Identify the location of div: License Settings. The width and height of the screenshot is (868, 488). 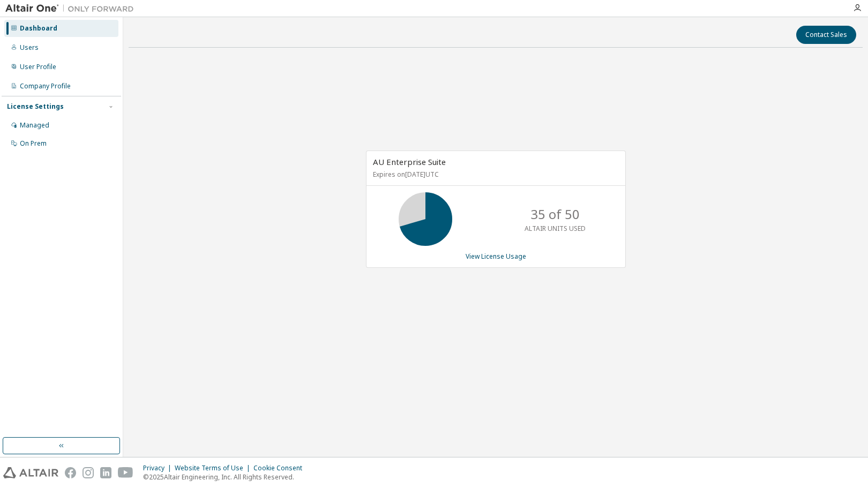
(36, 107).